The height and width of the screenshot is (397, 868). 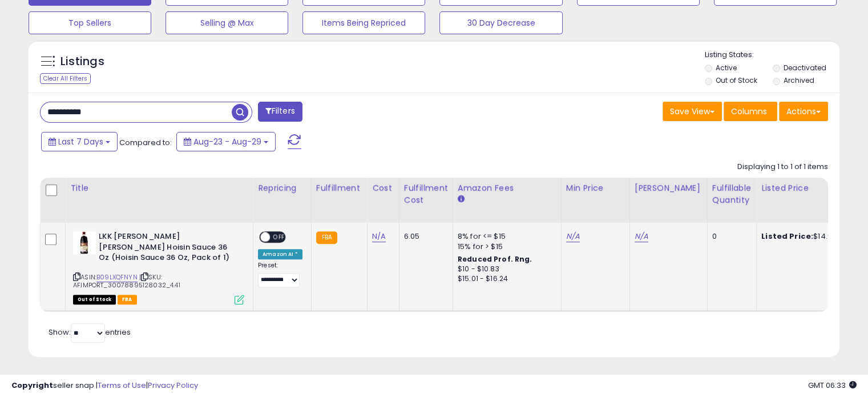 What do you see at coordinates (280, 254) in the screenshot?
I see `div: Amazon AI *` at bounding box center [280, 254].